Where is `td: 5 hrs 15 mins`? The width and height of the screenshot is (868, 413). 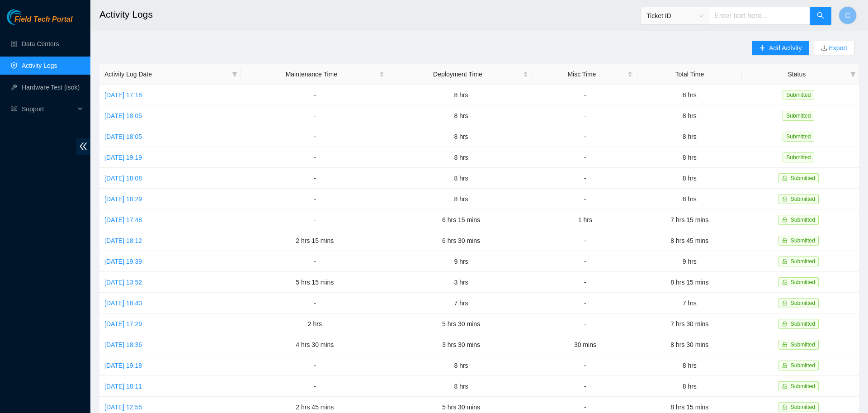
td: 5 hrs 15 mins is located at coordinates (315, 282).